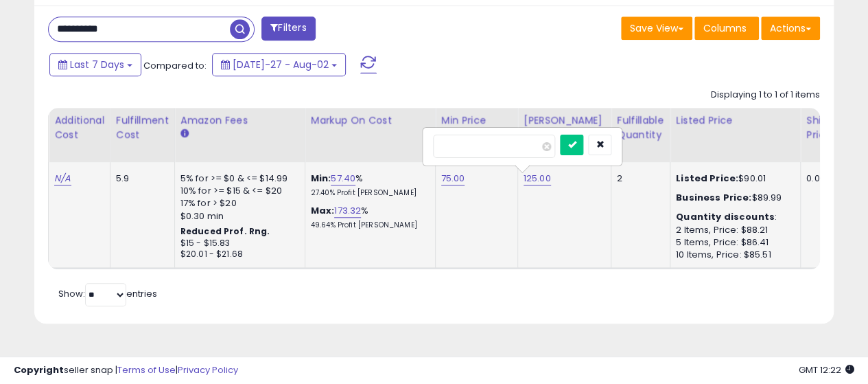 Image resolution: width=868 pixels, height=384 pixels. Describe the element at coordinates (237, 191) in the screenshot. I see `div: 10% for >= $15 & <= $20` at that location.